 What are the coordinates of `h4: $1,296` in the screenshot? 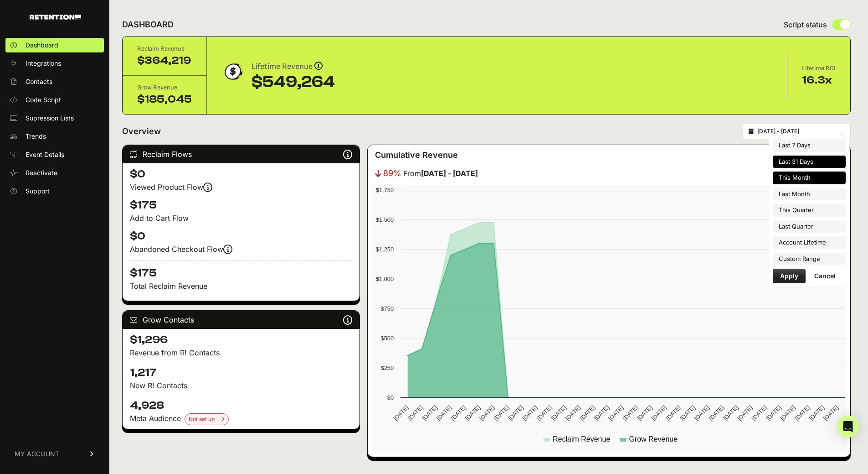 It's located at (241, 340).